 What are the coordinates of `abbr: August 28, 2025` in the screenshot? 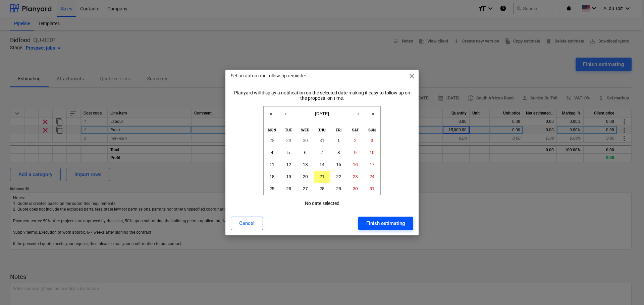 It's located at (322, 189).